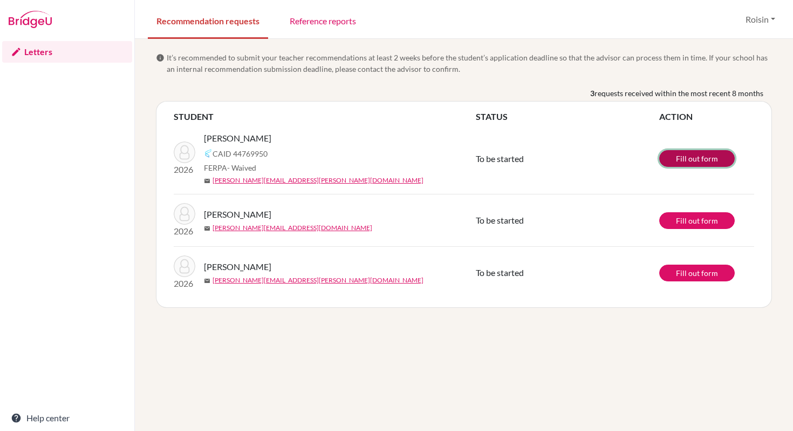 The image size is (793, 431). Describe the element at coordinates (230, 167) in the screenshot. I see `span: FERPA` at that location.